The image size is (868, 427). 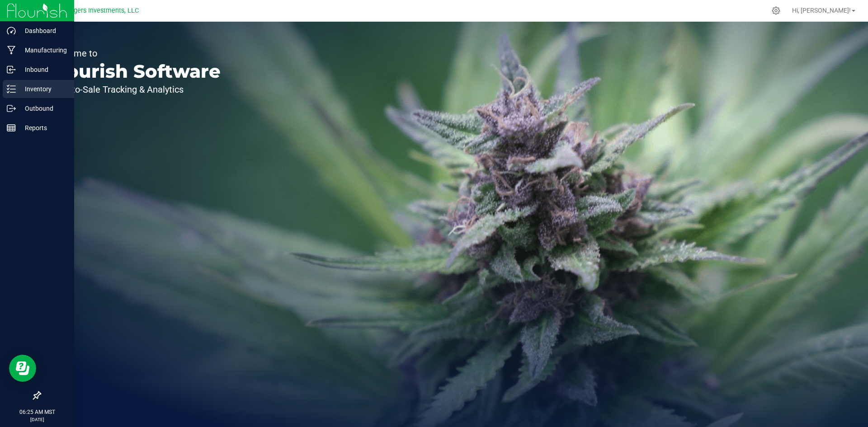 I want to click on inline-svg: Outbound, so click(x=11, y=108).